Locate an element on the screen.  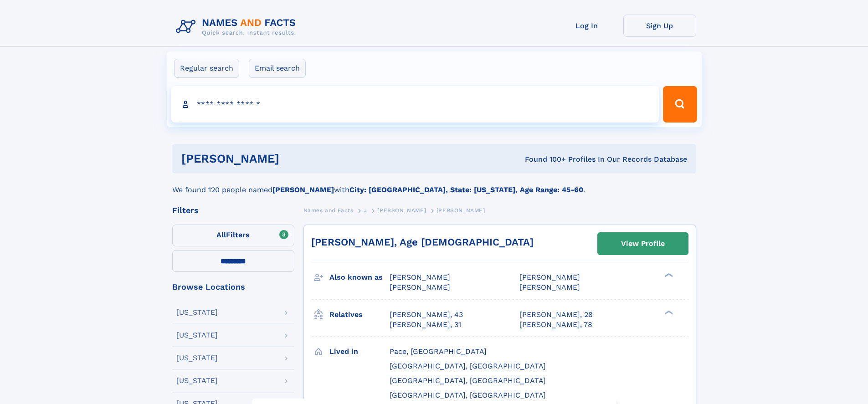
a: Log In is located at coordinates (587, 26).